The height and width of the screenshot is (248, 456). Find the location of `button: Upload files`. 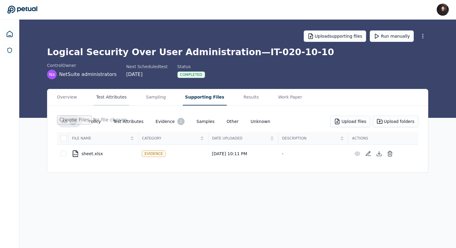

button: Upload files is located at coordinates (350, 122).